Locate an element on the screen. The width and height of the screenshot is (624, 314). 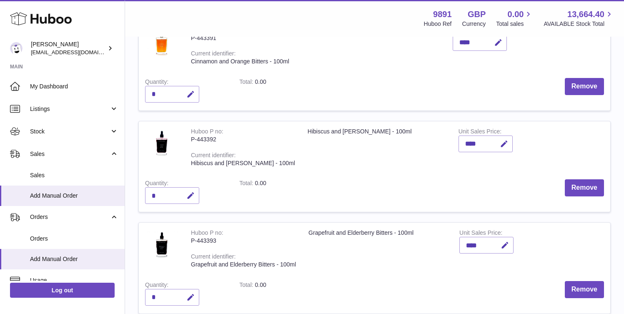
td: Cinnamon and Orange Bitters - 100ml is located at coordinates (371, 46).